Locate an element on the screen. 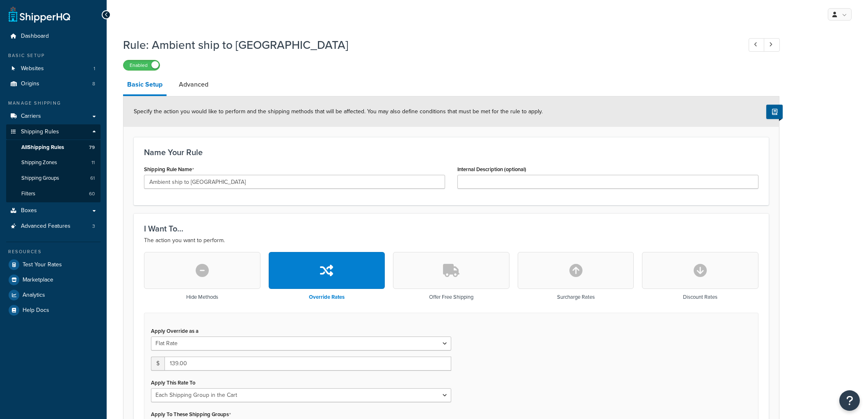 The image size is (868, 419). h3: Surcharge Rates is located at coordinates (576, 297).